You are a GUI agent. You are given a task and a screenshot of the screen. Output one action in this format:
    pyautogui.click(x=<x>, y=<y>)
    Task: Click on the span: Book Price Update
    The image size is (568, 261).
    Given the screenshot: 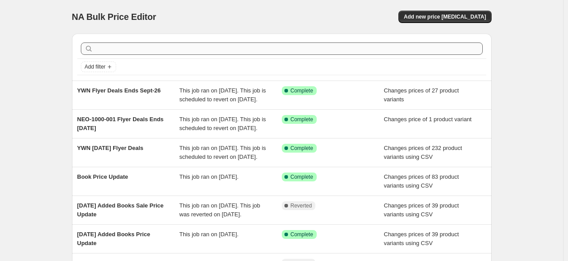 What is the action you would take?
    pyautogui.click(x=103, y=176)
    